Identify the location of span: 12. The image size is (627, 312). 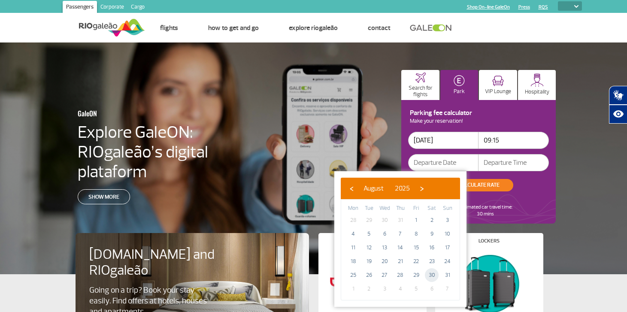
(369, 248).